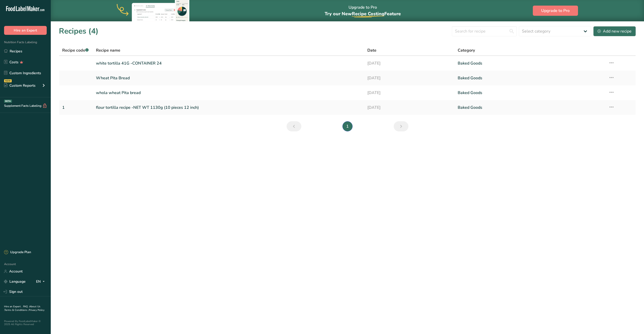 Image resolution: width=644 pixels, height=334 pixels. Describe the element at coordinates (8, 81) in the screenshot. I see `div: NEW` at that location.